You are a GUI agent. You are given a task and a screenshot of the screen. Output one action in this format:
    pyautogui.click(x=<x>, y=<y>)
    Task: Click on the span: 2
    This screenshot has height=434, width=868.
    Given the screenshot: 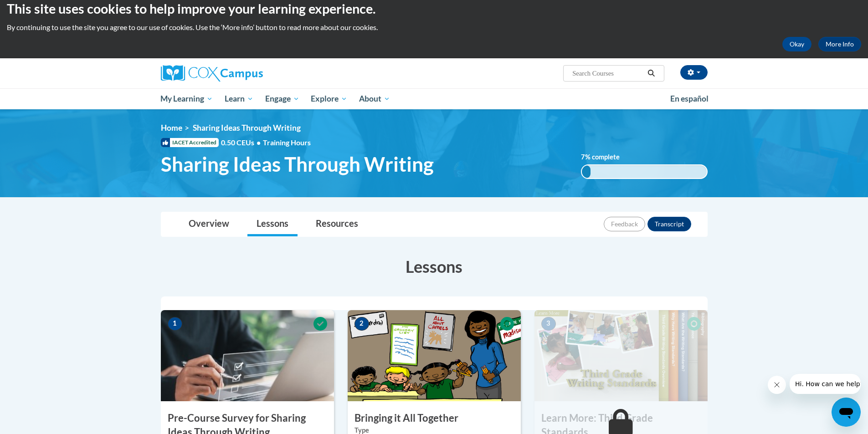 What is the action you would take?
    pyautogui.click(x=362, y=324)
    